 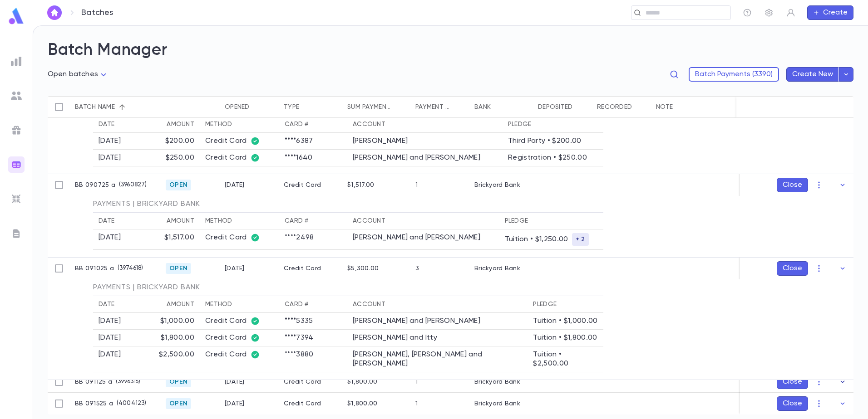 I want to click on img: home_white.a664292cf8c1dea59945f0da9f25487c.svg, so click(x=55, y=12).